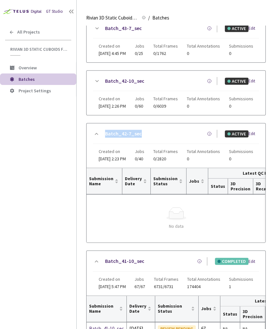  Describe the element at coordinates (125, 261) in the screenshot. I see `a: Batch_41-10_sec` at that location.